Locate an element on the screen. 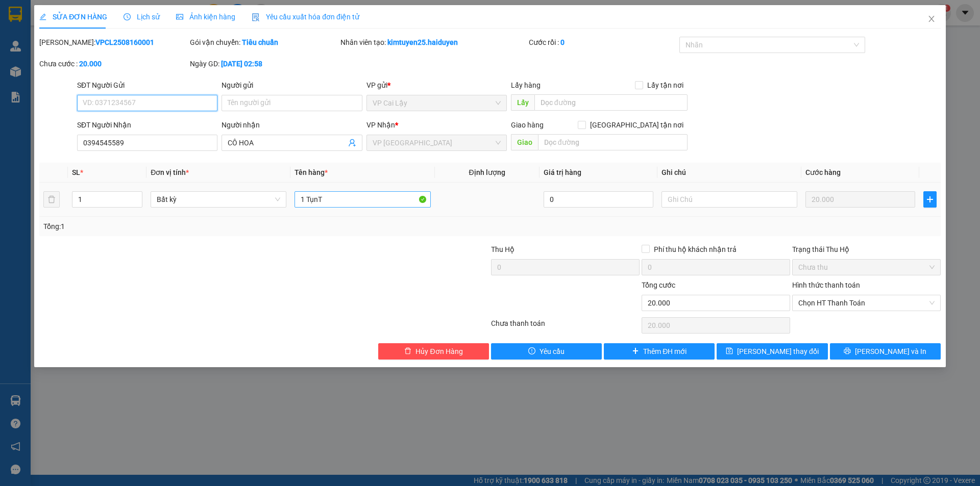 The width and height of the screenshot is (980, 486). div: VP gửi is located at coordinates (437, 85).